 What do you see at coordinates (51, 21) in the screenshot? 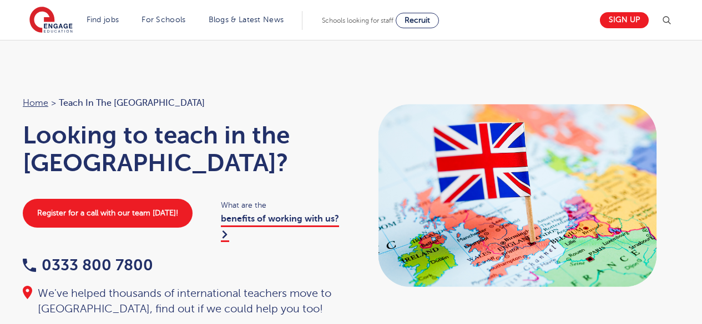
I see `img: Engage Education` at bounding box center [51, 21].